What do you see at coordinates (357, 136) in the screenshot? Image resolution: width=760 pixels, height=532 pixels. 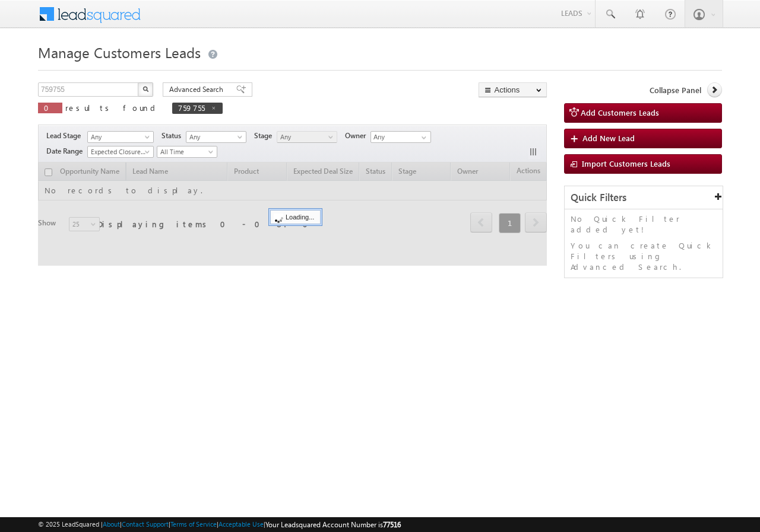 I see `span: Owner` at bounding box center [357, 136].